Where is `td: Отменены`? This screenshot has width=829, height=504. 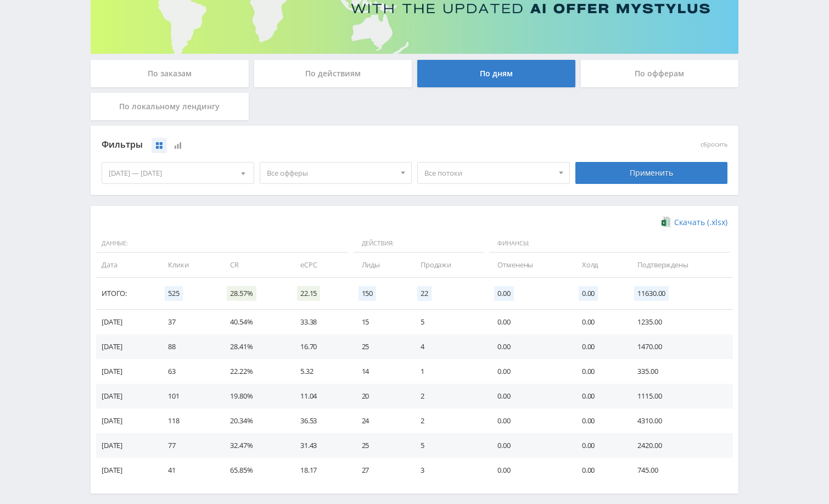 td: Отменены is located at coordinates (528, 265).